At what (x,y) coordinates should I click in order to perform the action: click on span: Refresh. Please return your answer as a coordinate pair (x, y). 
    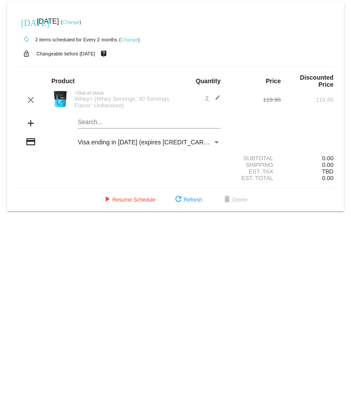
    Looking at the image, I should click on (188, 200).